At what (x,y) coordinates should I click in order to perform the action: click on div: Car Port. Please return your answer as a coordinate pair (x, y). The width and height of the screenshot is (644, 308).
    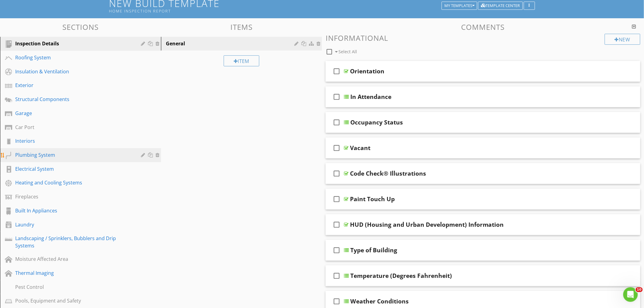
    Looking at the image, I should click on (74, 127).